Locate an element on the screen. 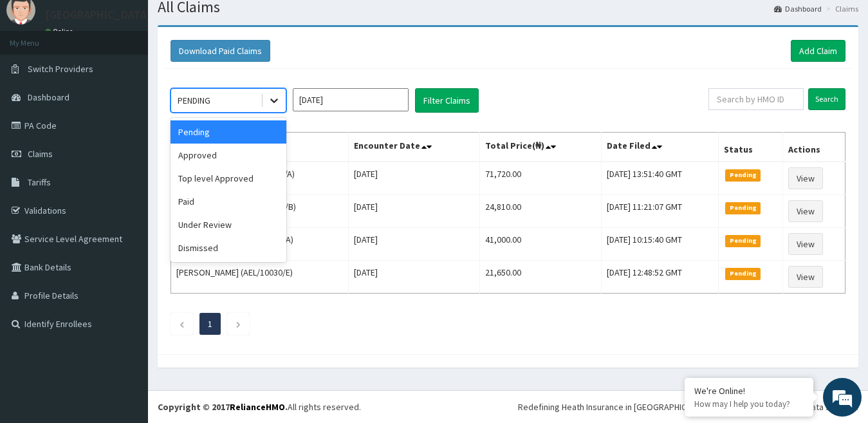 This screenshot has height=423, width=868. p: How may I help you today? is located at coordinates (750, 404).